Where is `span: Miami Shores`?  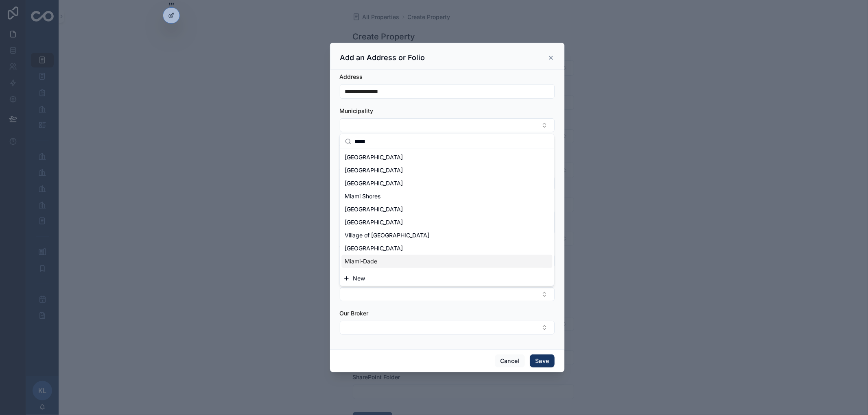
span: Miami Shores is located at coordinates (362, 196).